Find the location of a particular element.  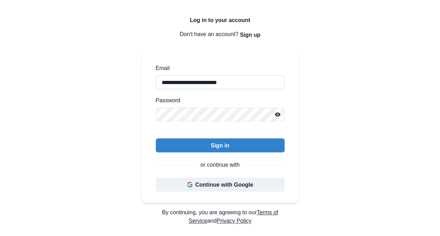

p: By continuing, you are agreeing to our and is located at coordinates (220, 217).